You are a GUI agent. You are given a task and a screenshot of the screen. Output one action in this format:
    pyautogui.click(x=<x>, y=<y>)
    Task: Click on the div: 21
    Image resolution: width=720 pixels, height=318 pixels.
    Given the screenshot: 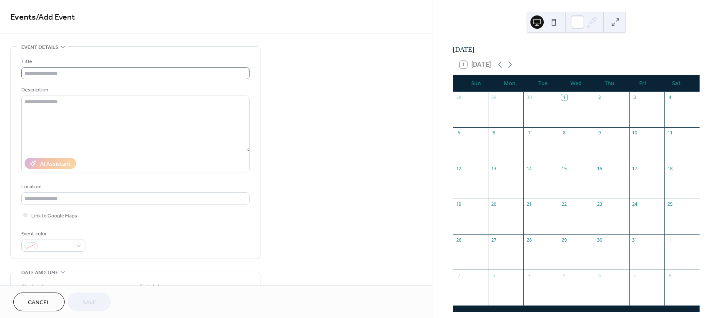 What is the action you would take?
    pyautogui.click(x=529, y=204)
    